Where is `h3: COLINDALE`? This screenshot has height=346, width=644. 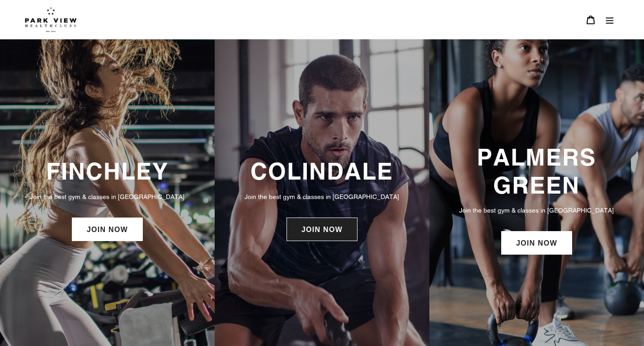
h3: COLINDALE is located at coordinates (321, 171).